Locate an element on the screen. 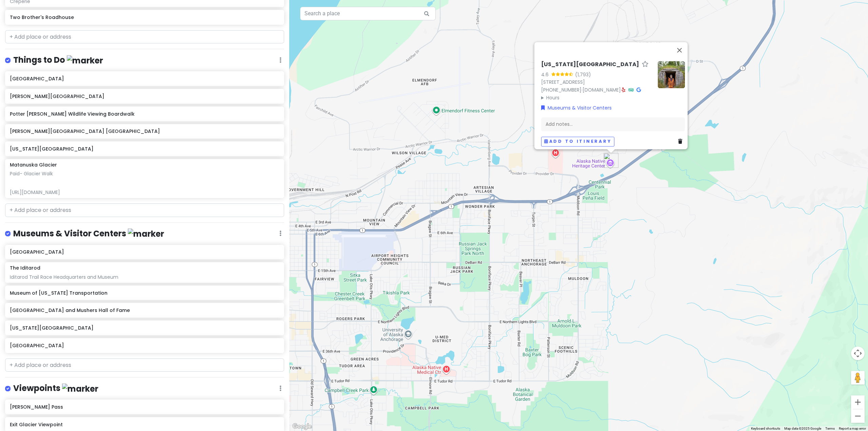  div: 4.6 is located at coordinates (546, 74).